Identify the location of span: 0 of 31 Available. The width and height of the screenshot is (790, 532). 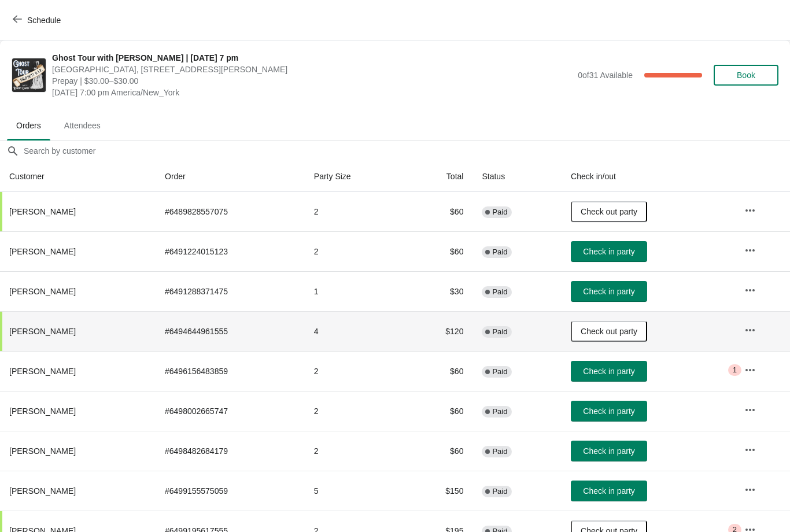
(605, 75).